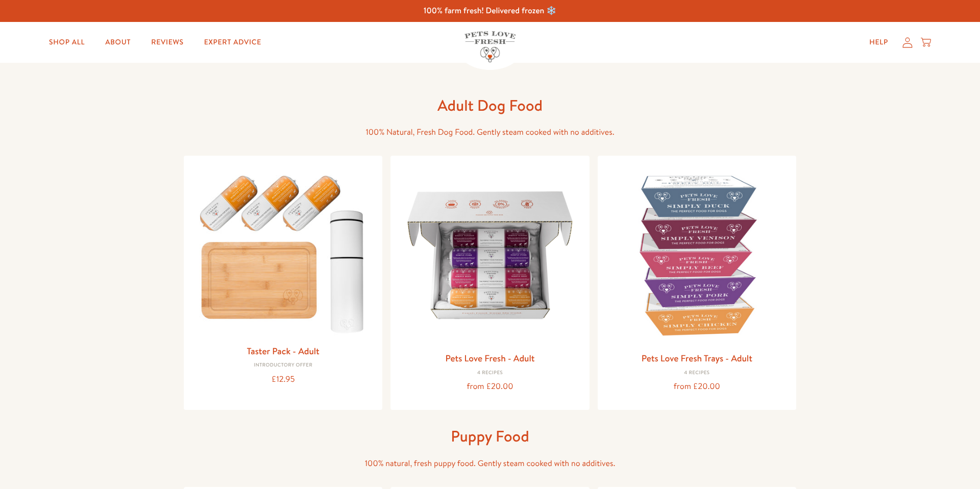 Image resolution: width=980 pixels, height=489 pixels. Describe the element at coordinates (233, 42) in the screenshot. I see `a: Expert Advice` at that location.